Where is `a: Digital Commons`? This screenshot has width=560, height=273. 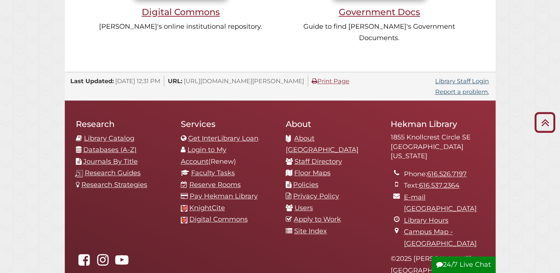 a: Digital Commons is located at coordinates (218, 219).